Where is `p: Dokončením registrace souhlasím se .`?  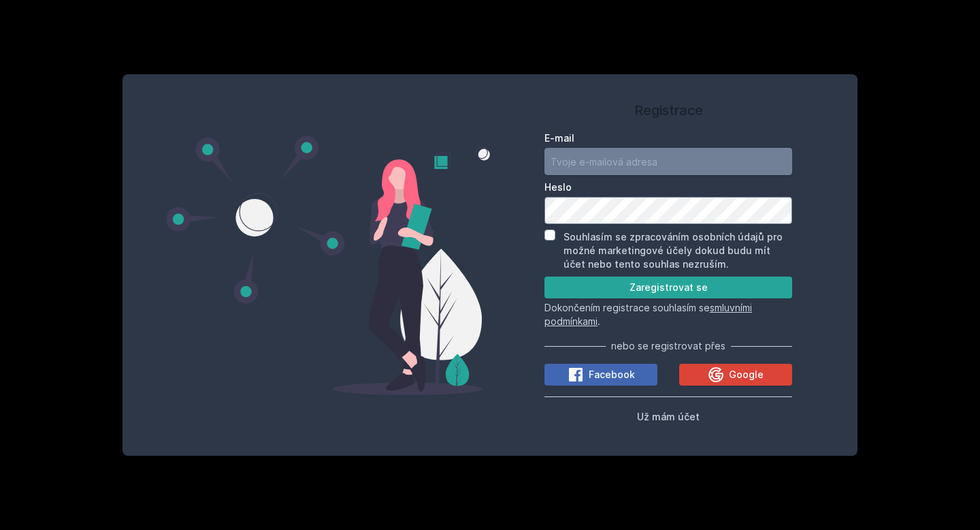 p: Dokončením registrace souhlasím se . is located at coordinates (668, 314).